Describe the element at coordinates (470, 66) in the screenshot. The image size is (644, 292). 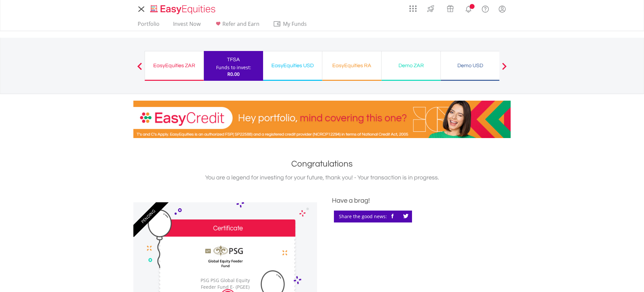
I see `div: Demo USD` at that location.